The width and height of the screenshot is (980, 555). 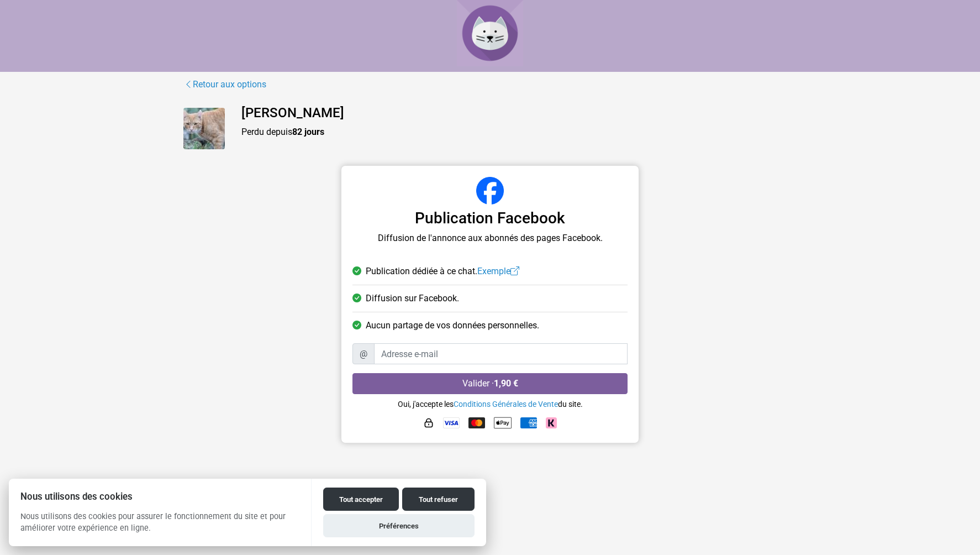 I want to click on strong: 1,90 €, so click(x=506, y=383).